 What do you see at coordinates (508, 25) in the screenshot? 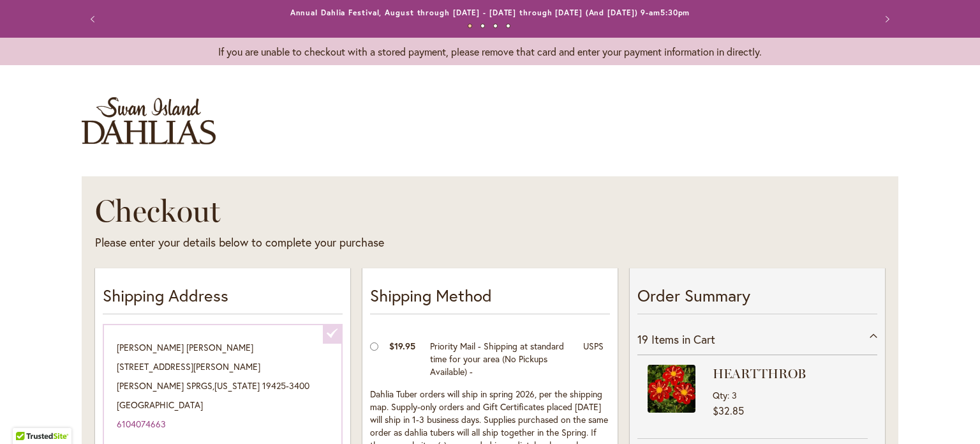
I see `button: 4 of 4` at bounding box center [508, 25].